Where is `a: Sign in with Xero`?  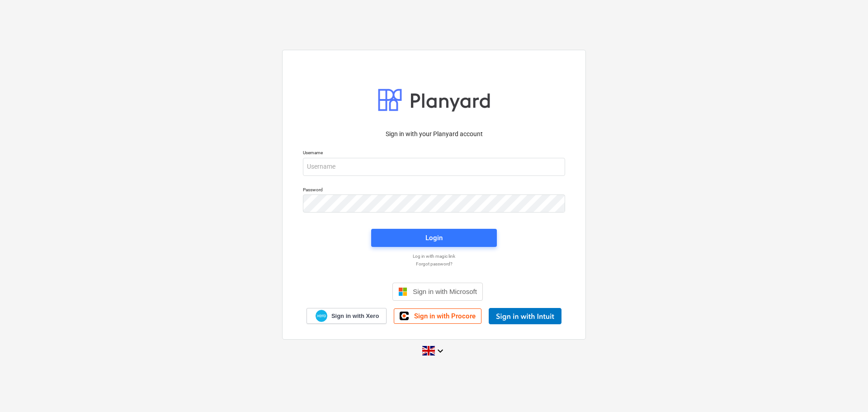 a: Sign in with Xero is located at coordinates (346, 316).